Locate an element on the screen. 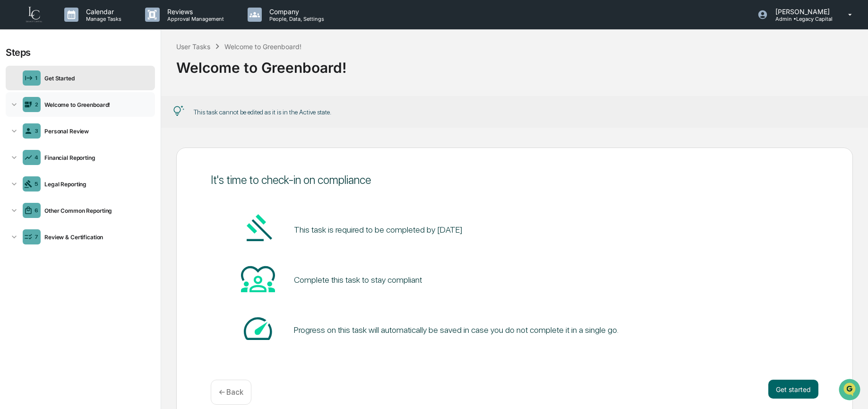 This screenshot has height=409, width=868. a: 🗄️Attestations is located at coordinates (93, 124).